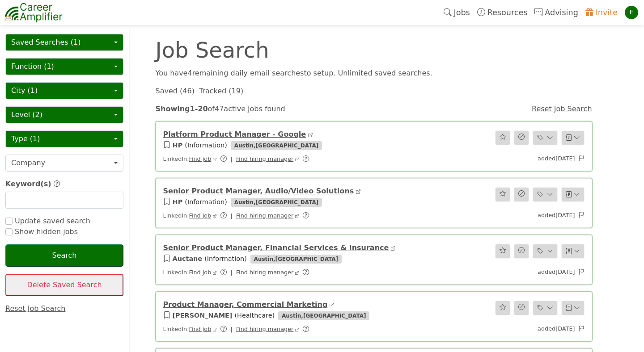 The width and height of the screenshot is (644, 352). I want to click on button: Saved Searches (1), so click(64, 43).